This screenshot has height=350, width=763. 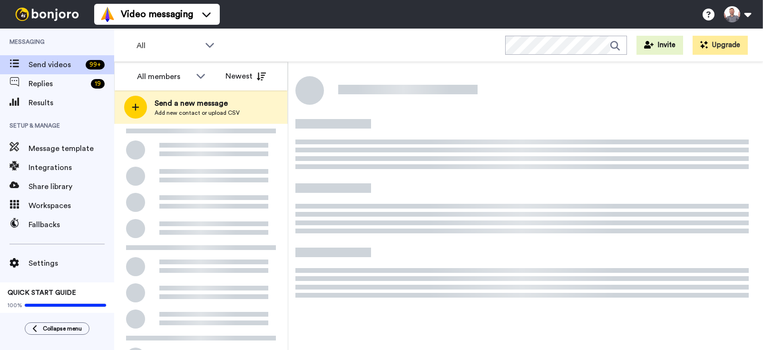 I want to click on button: Invite, so click(x=660, y=45).